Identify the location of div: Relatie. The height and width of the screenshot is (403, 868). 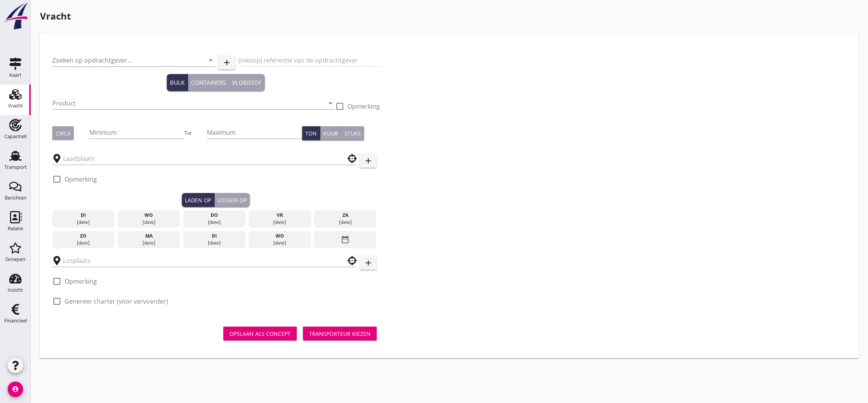
(15, 228).